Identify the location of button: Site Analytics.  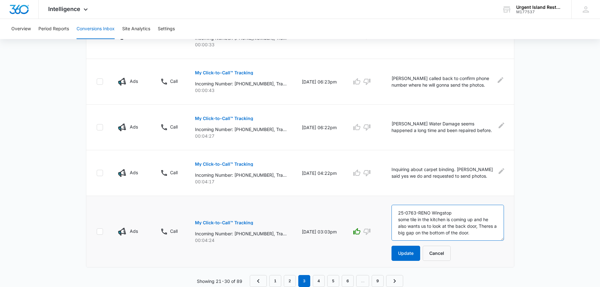
(136, 29).